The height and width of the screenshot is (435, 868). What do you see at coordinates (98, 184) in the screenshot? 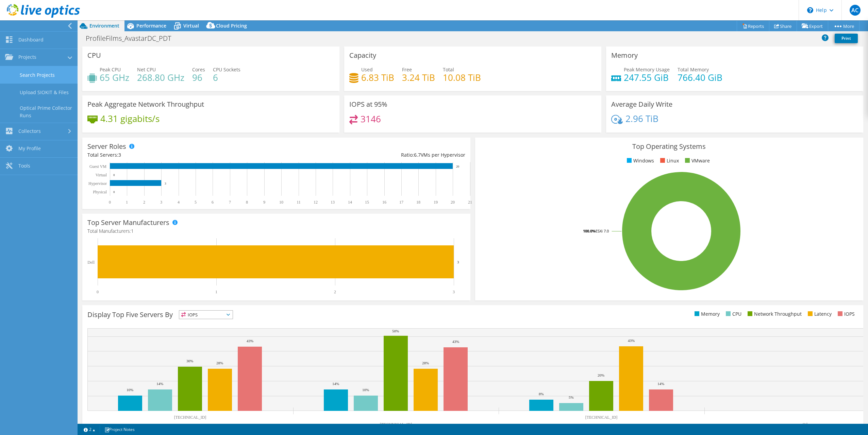
I see `text: Hypervisor` at bounding box center [98, 184].